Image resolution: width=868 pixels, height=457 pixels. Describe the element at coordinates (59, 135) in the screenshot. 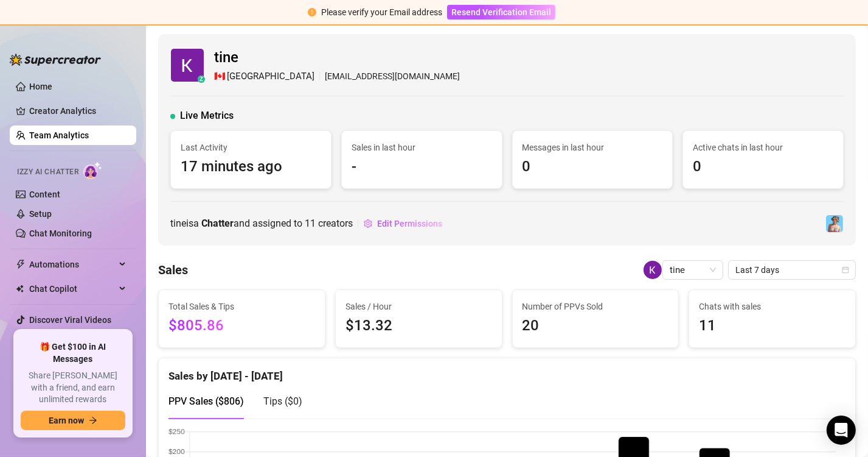

I see `a: Team Analytics` at that location.